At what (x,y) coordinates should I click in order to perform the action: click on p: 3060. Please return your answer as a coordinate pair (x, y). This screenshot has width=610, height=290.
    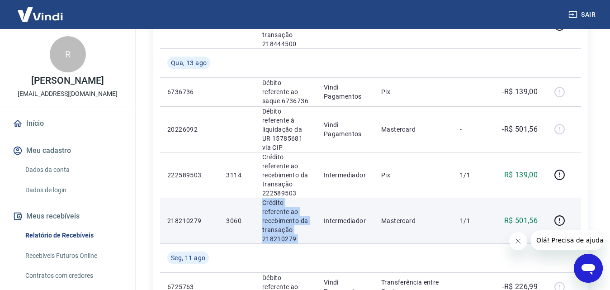
    Looking at the image, I should click on (236, 221).